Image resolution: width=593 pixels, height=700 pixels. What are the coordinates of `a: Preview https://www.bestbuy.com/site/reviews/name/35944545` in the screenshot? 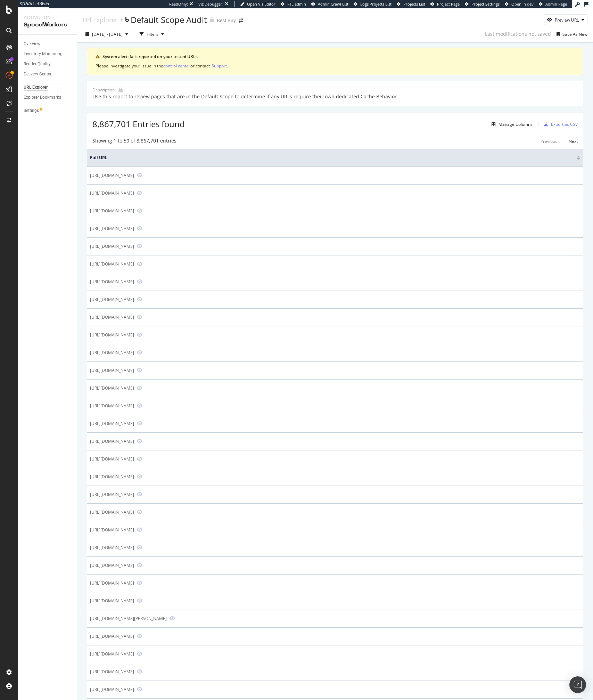 It's located at (139, 512).